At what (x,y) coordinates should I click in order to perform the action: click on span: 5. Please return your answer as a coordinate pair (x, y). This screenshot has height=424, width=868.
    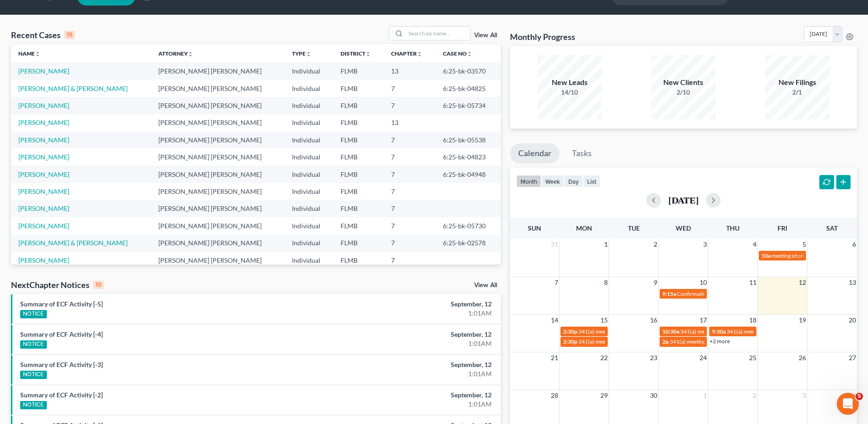
    Looking at the image, I should click on (805, 244).